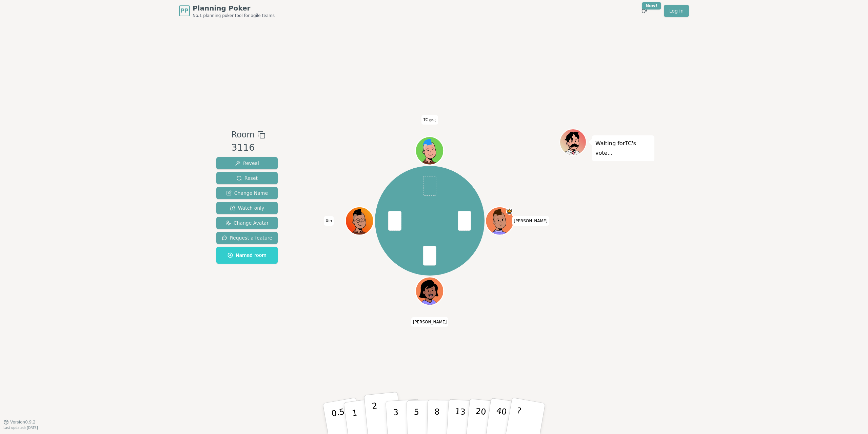 The width and height of the screenshot is (868, 434). I want to click on span: (you), so click(432, 120).